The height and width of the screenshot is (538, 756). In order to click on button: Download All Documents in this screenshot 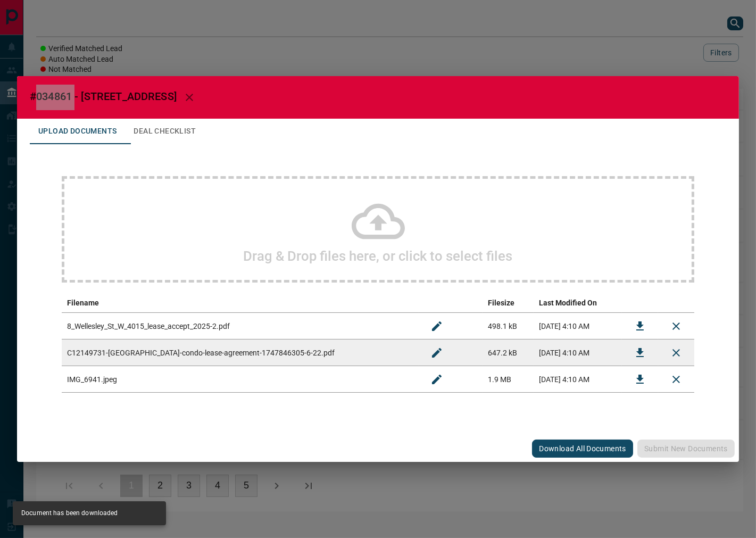, I will do `click(582, 448)`.